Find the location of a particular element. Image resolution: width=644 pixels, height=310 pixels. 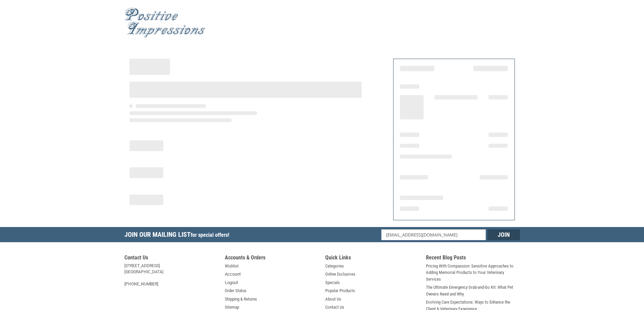

a: Specials is located at coordinates (332, 283).